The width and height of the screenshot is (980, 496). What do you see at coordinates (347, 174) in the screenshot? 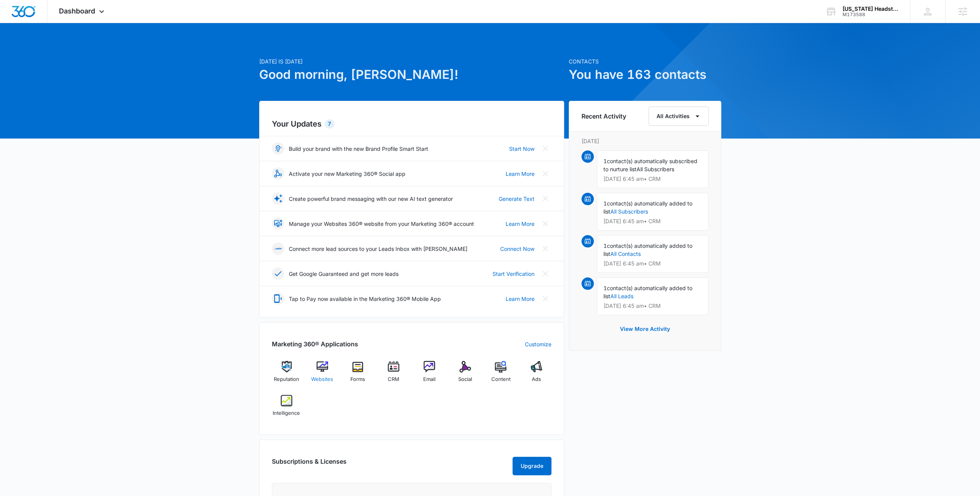
I see `p: Activate your new Marketing 360® Social app` at bounding box center [347, 174].